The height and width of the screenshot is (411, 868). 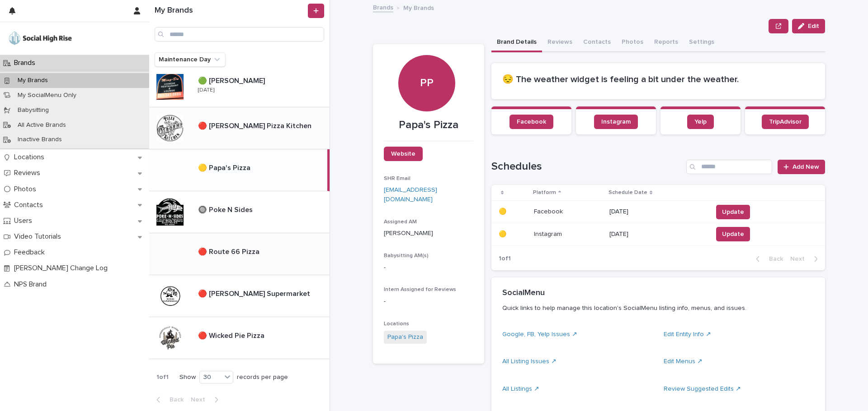 I want to click on p: Show, so click(x=188, y=378).